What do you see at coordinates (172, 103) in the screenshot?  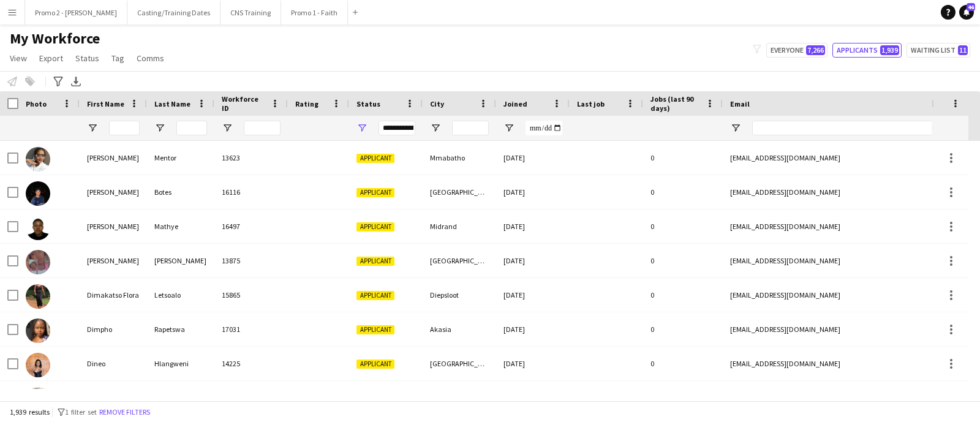 I see `span: Last Name` at bounding box center [172, 103].